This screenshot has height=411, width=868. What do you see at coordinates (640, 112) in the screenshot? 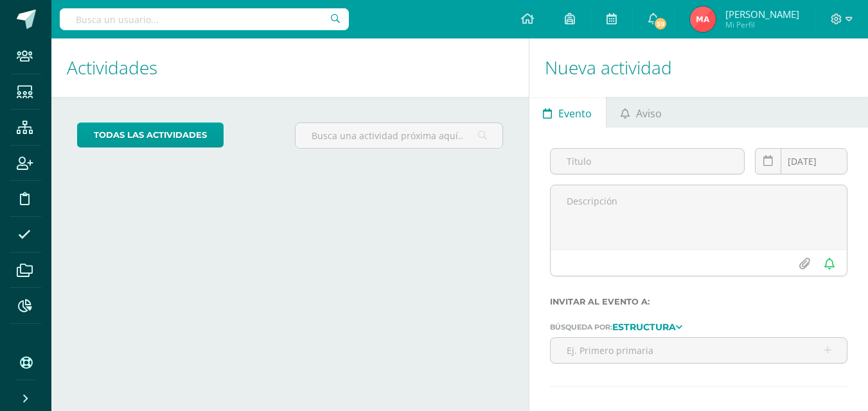
I see `a: Aviso` at bounding box center [640, 112].